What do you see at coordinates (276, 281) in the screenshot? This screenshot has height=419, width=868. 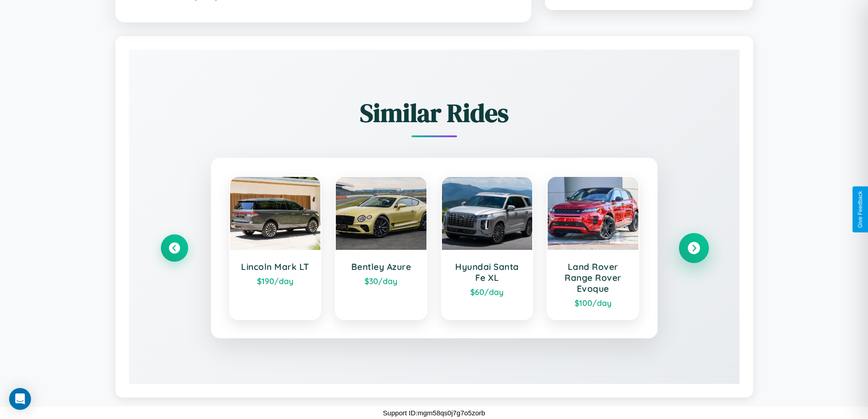 I see `div: $ 190 /day` at bounding box center [276, 281].